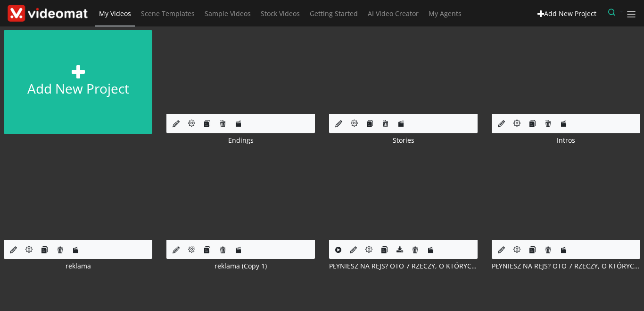 This screenshot has height=311, width=644. What do you see at coordinates (78, 265) in the screenshot?
I see `div: reklama` at bounding box center [78, 265].